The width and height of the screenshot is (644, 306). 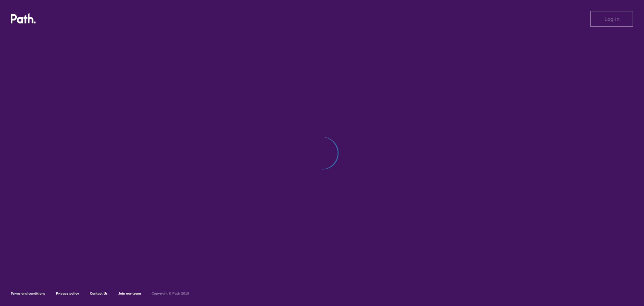 I want to click on a: Privacy policy, so click(x=67, y=293).